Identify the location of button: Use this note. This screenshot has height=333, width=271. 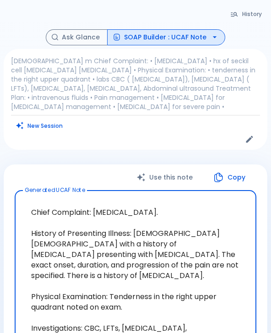
(165, 177).